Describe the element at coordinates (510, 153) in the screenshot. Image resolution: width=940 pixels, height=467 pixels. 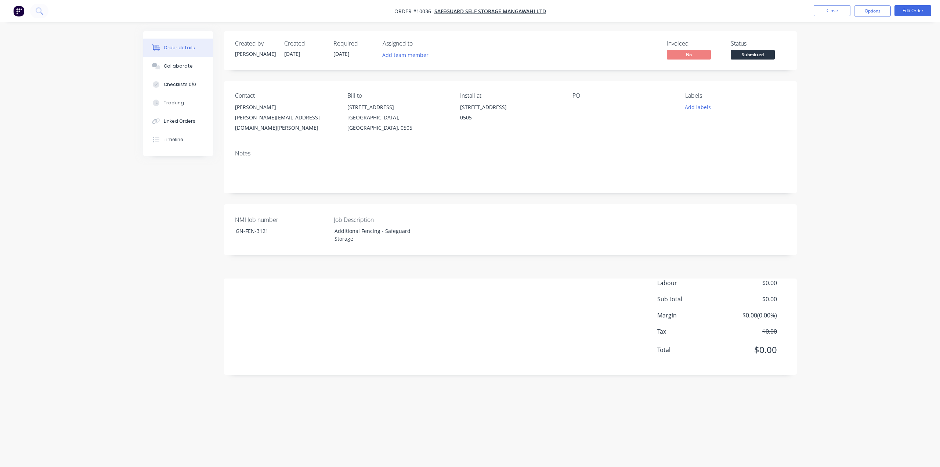
I see `div: Notes` at that location.